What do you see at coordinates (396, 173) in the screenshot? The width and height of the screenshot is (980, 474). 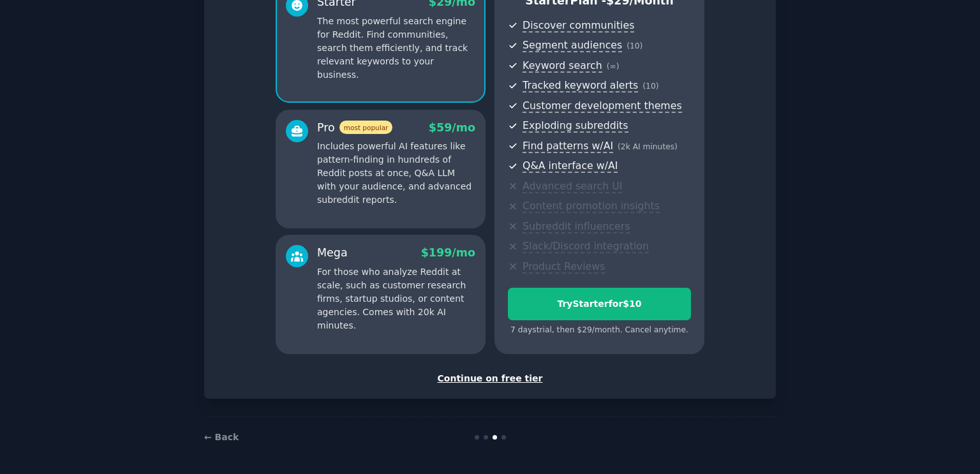 I see `p: Includes powerful AI features like pattern-finding in hundreds of Reddit posts at once, Q&A LLM w...` at bounding box center [396, 173].